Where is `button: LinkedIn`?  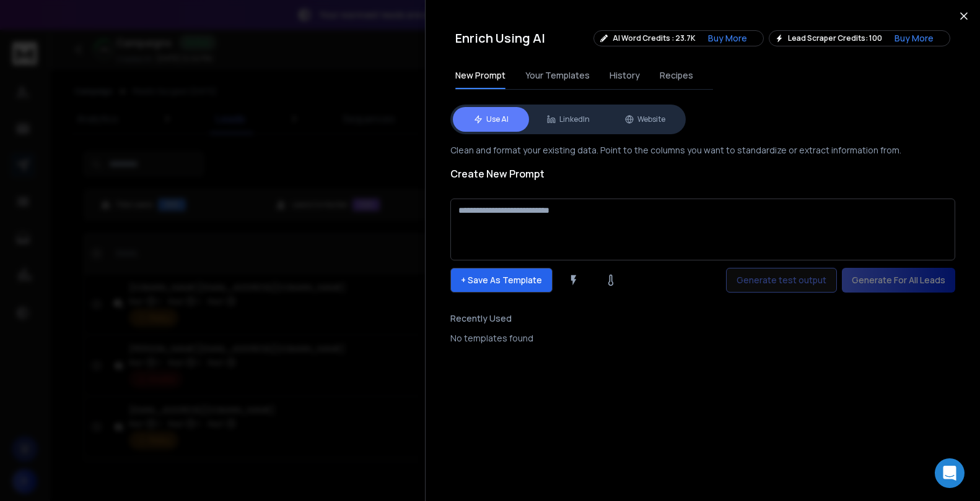
button: LinkedIn is located at coordinates (568, 119).